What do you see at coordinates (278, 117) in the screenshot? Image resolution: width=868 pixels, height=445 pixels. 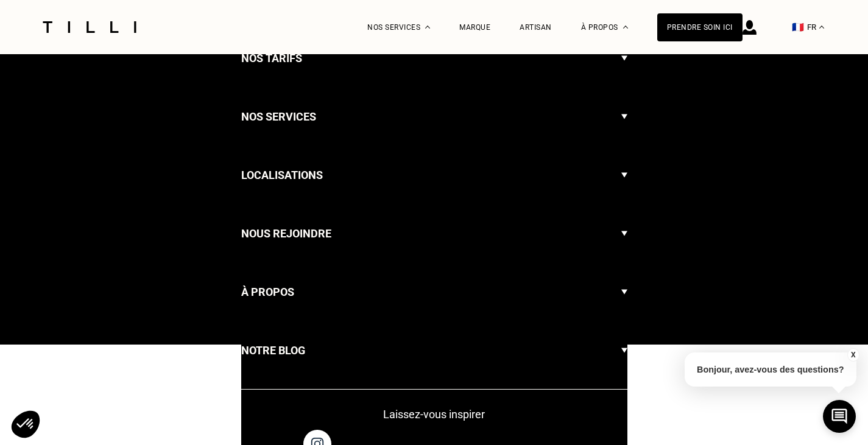 I see `h3: Nos services` at bounding box center [278, 117].